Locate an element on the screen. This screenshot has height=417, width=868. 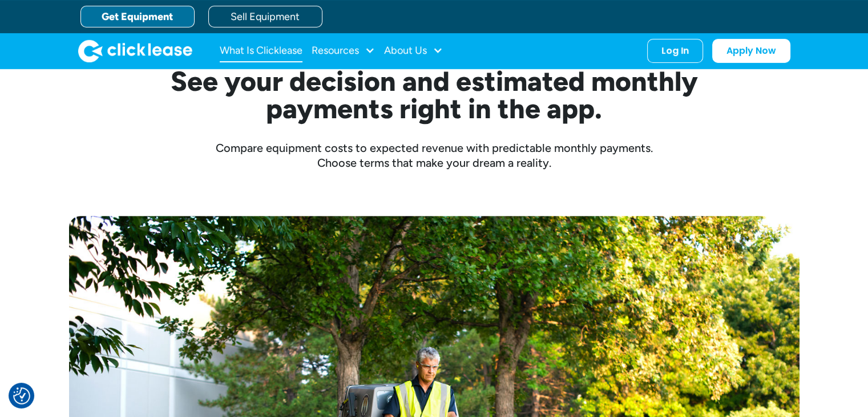
h2: See your decision and estimated monthly payments right in the app. is located at coordinates (434, 95).